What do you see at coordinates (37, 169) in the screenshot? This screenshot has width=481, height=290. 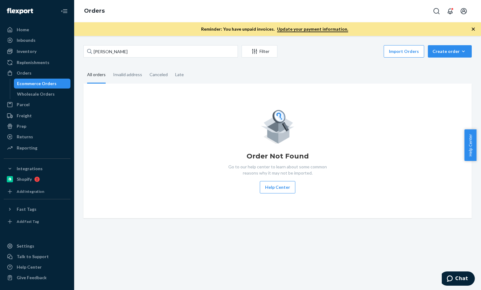 I see `button: Integrations` at bounding box center [37, 169].